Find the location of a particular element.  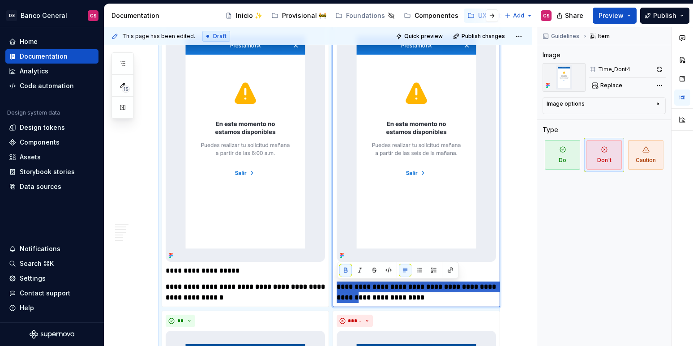

div: Settings is located at coordinates (33, 279).